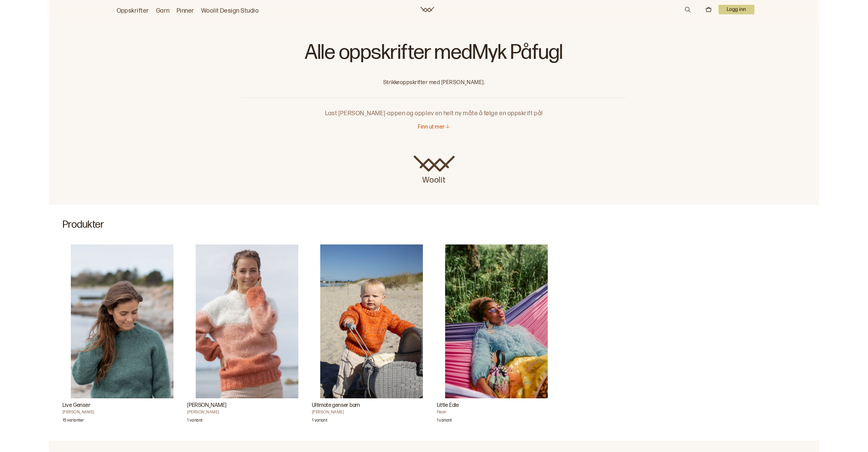  I want to click on img: Iselin HafseldLive Genser, so click(122, 321).